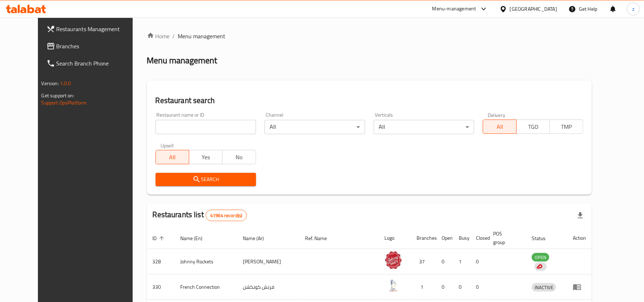 This screenshot has width=644, height=302. What do you see at coordinates (239, 157) in the screenshot?
I see `span: No` at bounding box center [239, 157].